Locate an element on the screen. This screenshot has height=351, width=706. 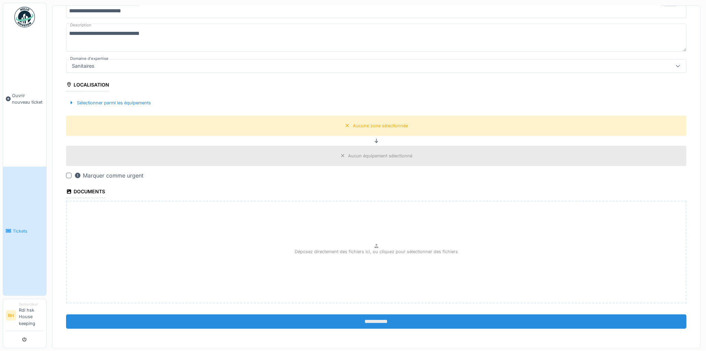
p: Déposez directement des fichiers ici, ou cliquez pour sélectionner des fichiers is located at coordinates (376, 251).